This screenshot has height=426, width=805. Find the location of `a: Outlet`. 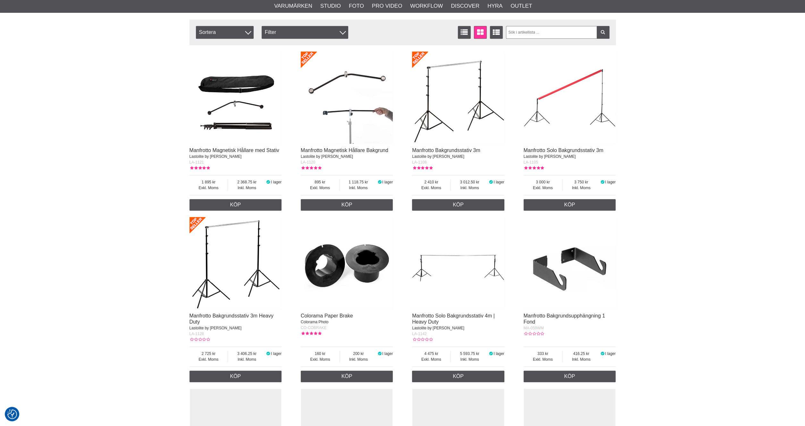

a: Outlet is located at coordinates (521, 6).